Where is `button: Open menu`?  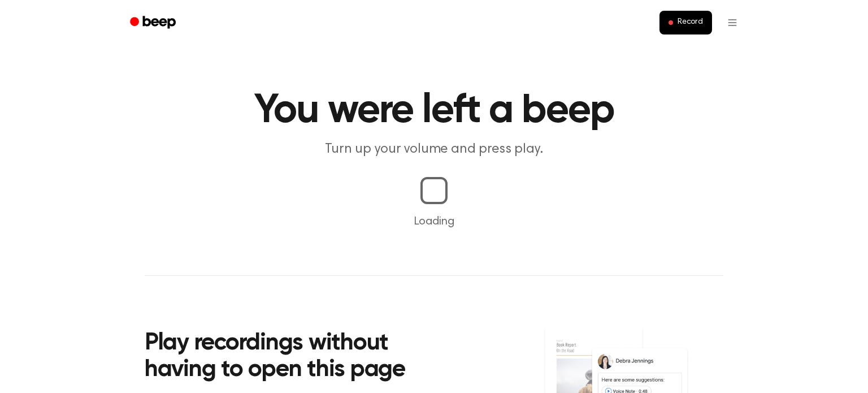 button: Open menu is located at coordinates (732, 23).